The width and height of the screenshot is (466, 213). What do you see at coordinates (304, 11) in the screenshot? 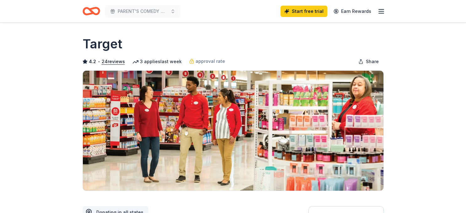
I see `a: Start free trial` at bounding box center [304, 11].